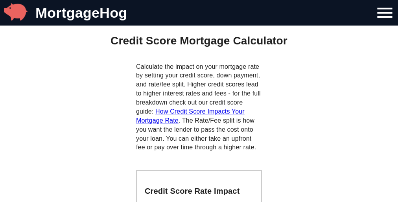 Image resolution: width=398 pixels, height=202 pixels. I want to click on button: Navigation Bar Menu, so click(385, 13).